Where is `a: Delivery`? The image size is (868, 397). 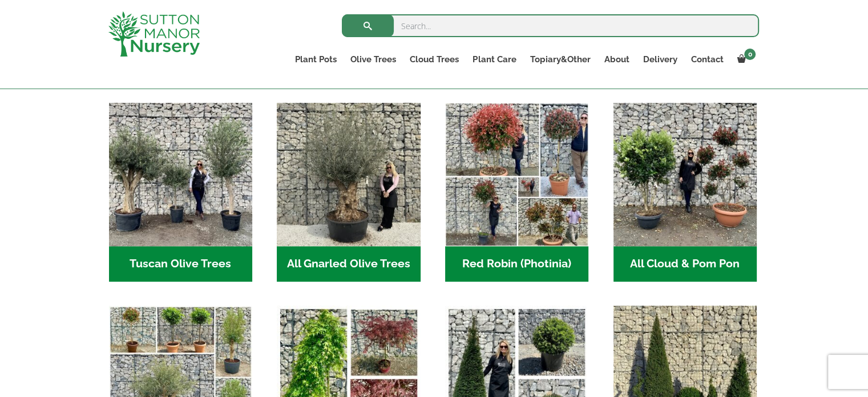 a: Delivery is located at coordinates (660, 59).